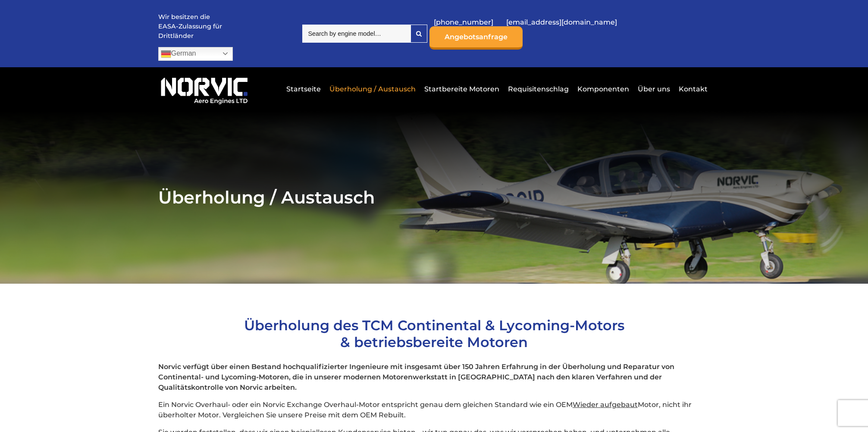 This screenshot has height=432, width=868. Describe the element at coordinates (538, 89) in the screenshot. I see `a: Requisitenschlag` at that location.